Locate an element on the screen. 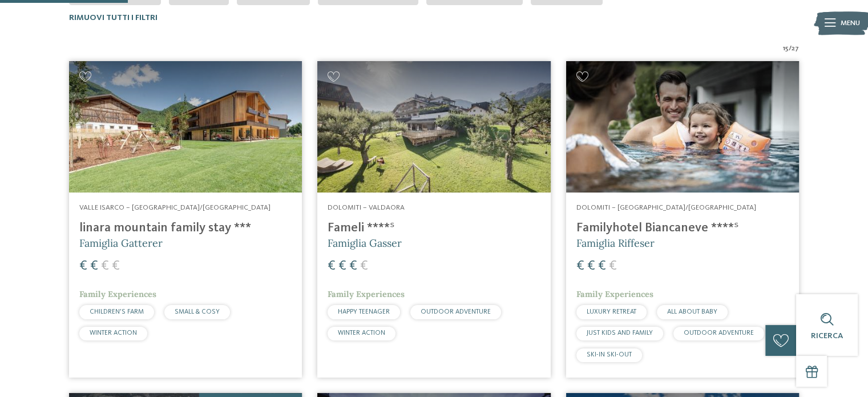  span: SMALL & COSY is located at coordinates (197, 312).